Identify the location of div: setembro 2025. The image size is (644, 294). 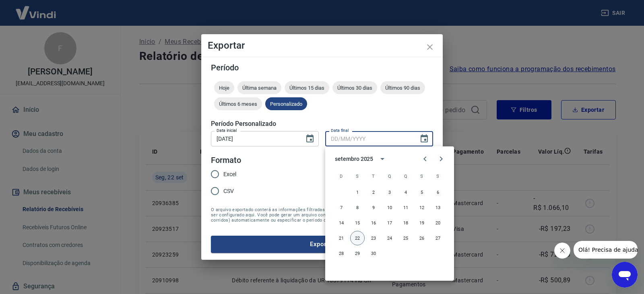
(353, 159).